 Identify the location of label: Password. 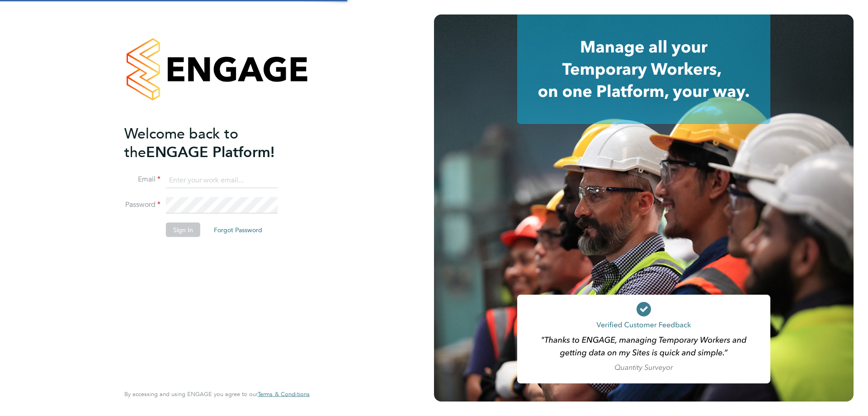
(143, 204).